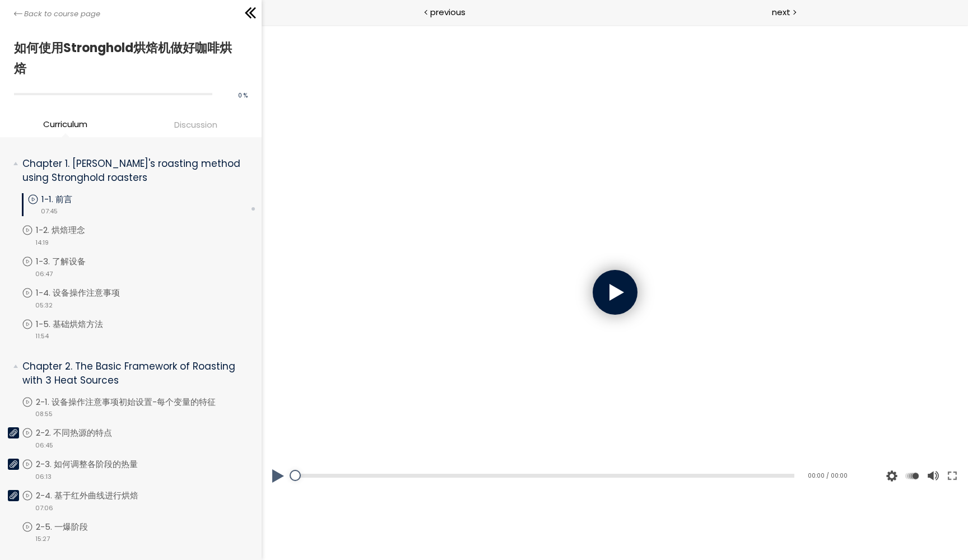 The image size is (968, 560). I want to click on button: Play back rate, so click(651, 451).